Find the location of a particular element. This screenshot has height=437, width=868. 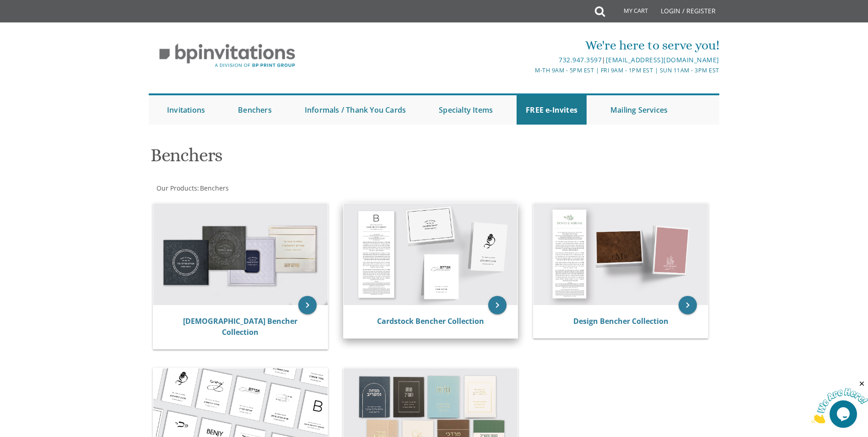

a: Our Products is located at coordinates (176, 188).